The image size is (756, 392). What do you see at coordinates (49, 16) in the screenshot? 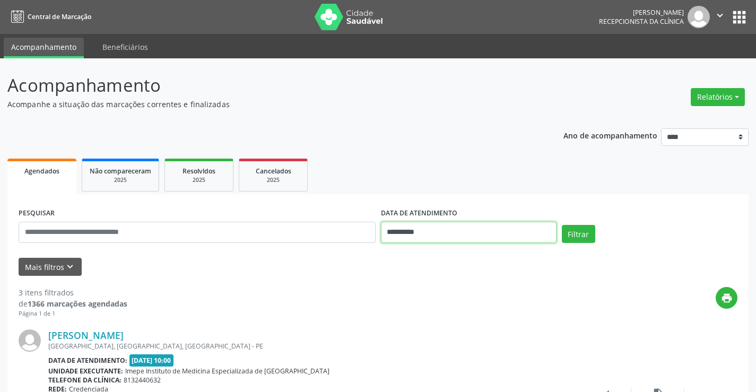
I see `a: Central de Marcação` at bounding box center [49, 16].